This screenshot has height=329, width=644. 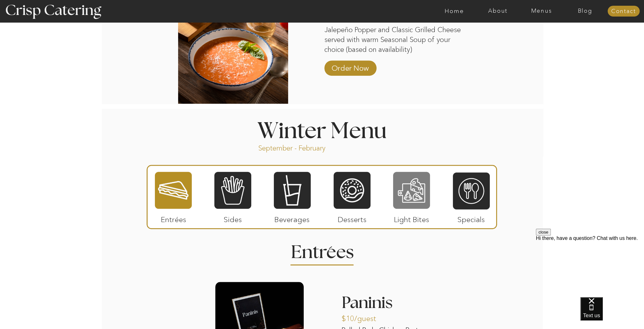 I want to click on h2: Entrees, so click(x=322, y=250).